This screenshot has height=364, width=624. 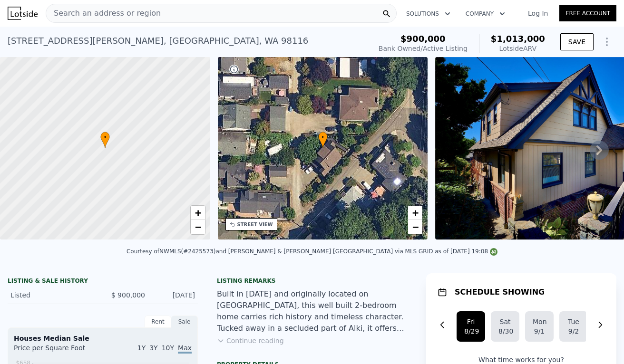 I want to click on button: Tue9/2, so click(x=573, y=326).